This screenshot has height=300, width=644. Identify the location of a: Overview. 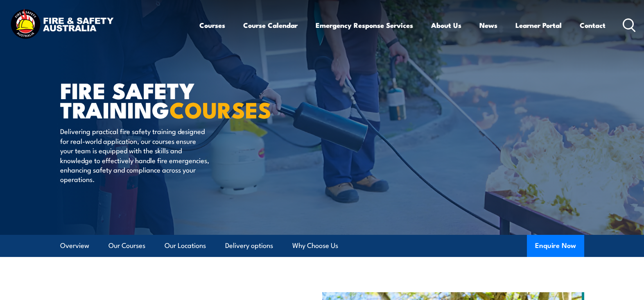
(75, 246).